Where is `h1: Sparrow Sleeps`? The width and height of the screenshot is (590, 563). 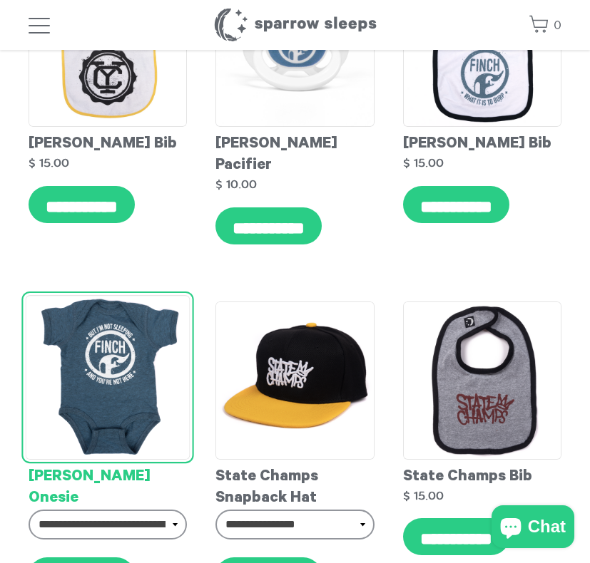 h1: Sparrow Sleeps is located at coordinates (295, 25).